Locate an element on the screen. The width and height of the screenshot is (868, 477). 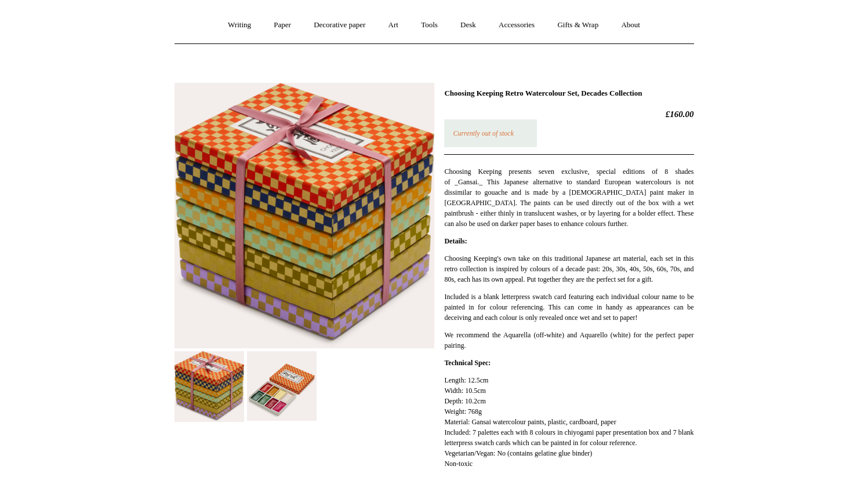
a: Tools is located at coordinates (429, 25).